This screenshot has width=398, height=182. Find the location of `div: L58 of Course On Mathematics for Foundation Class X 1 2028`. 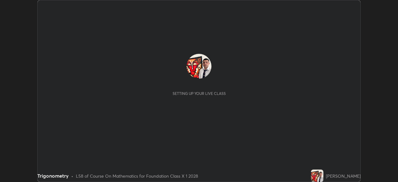

div: L58 of Course On Mathematics for Foundation Class X 1 2028 is located at coordinates (137, 176).